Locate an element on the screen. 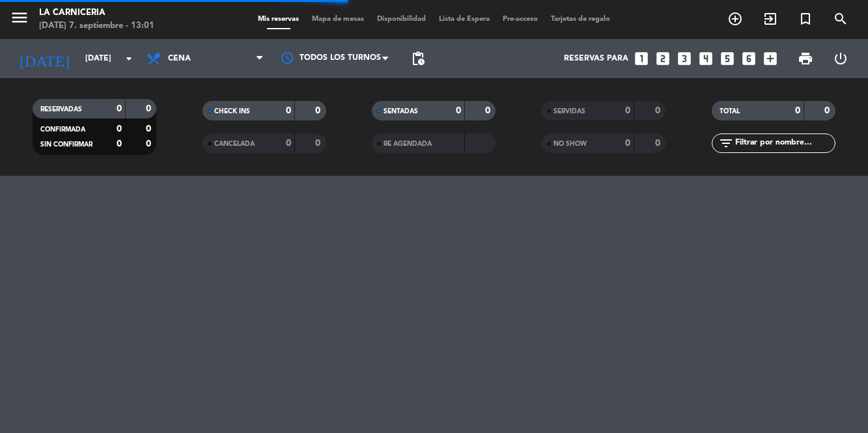 The width and height of the screenshot is (868, 433). div: La Carniceria is located at coordinates (96, 13).